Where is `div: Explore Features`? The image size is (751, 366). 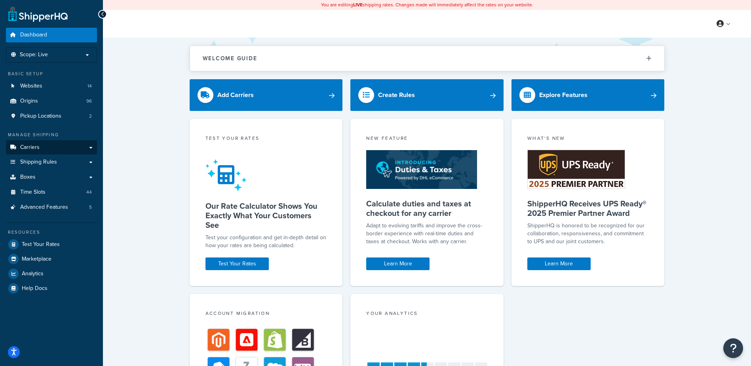
div: Explore Features is located at coordinates (563, 95).